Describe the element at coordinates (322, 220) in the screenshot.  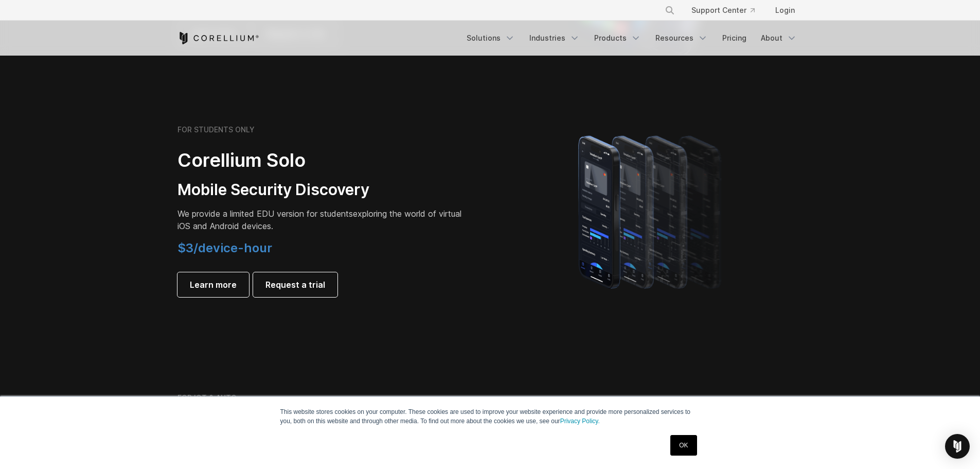
I see `p: exploring the world of virtual iOS and Android devices.` at that location.